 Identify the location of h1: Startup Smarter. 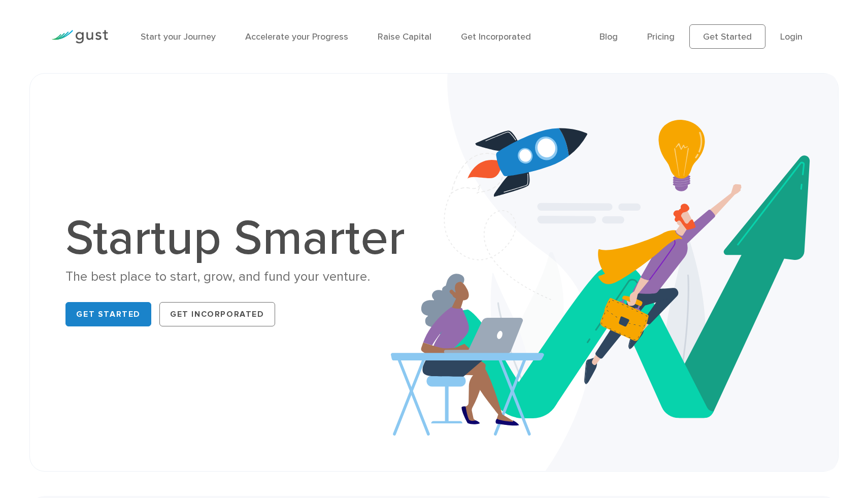
(240, 239).